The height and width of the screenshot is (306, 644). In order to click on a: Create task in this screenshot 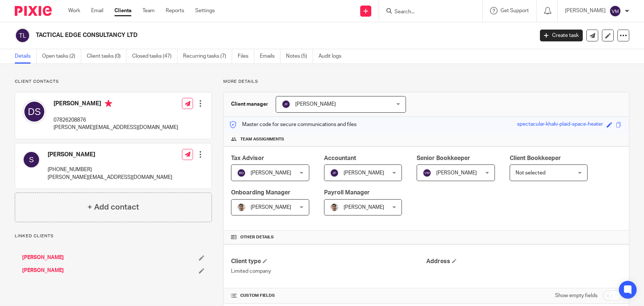, I will do `click(562, 35)`.